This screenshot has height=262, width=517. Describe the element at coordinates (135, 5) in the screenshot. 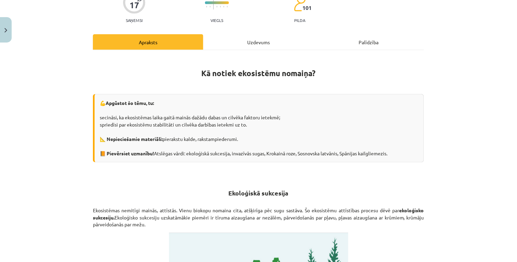

I see `div: 17` at that location.